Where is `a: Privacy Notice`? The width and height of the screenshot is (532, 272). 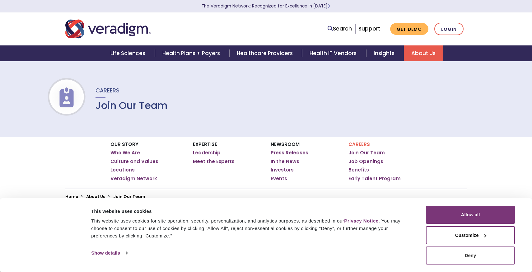 a: Privacy Notice is located at coordinates (361, 221).